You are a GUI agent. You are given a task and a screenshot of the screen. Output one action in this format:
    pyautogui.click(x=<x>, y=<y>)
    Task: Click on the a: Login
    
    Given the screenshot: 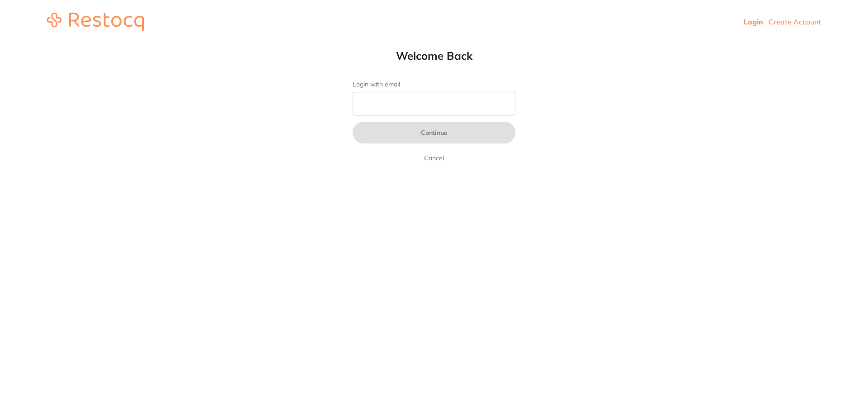 What is the action you would take?
    pyautogui.click(x=753, y=22)
    